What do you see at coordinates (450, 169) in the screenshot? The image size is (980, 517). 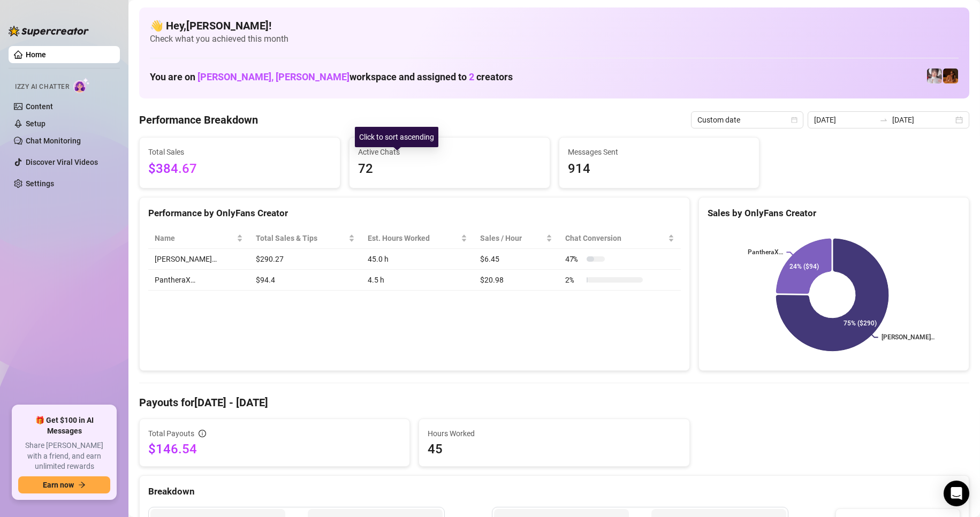 I see `span: 72` at bounding box center [450, 169].